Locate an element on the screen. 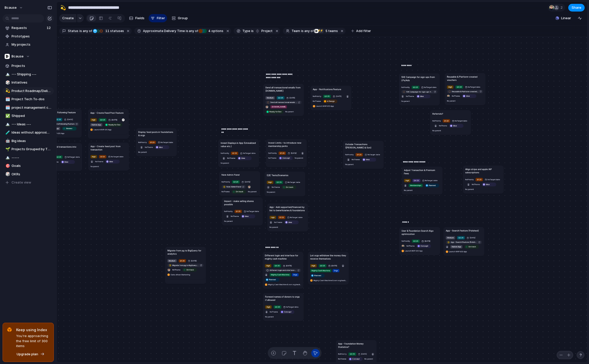  a: 🗓️Project Tech To-dos is located at coordinates (28, 99).